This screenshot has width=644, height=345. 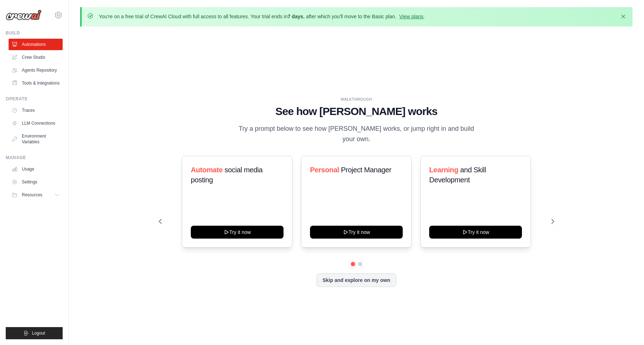 I want to click on span: Resources, so click(x=32, y=196).